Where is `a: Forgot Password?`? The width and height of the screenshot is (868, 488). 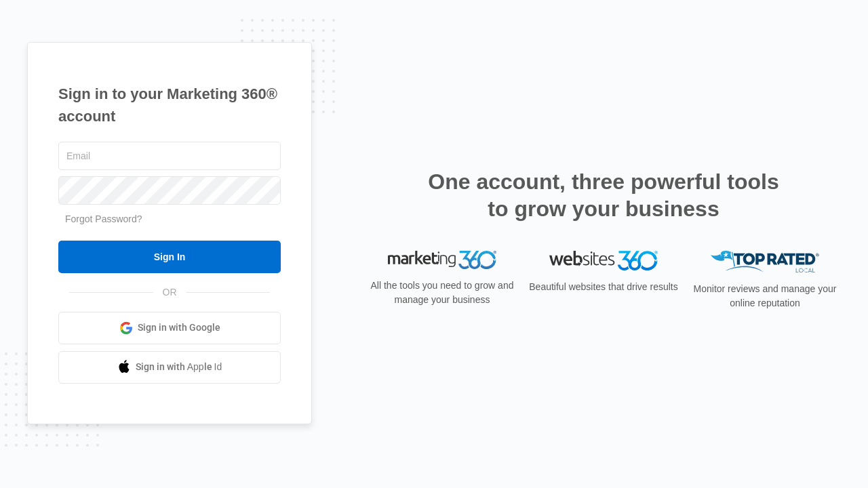 a: Forgot Password? is located at coordinates (104, 219).